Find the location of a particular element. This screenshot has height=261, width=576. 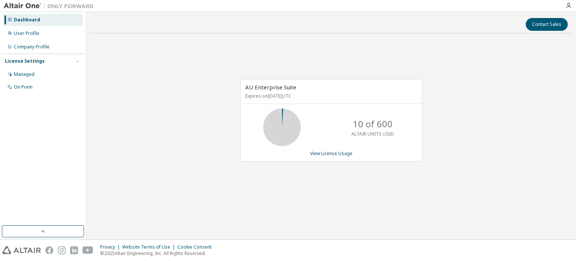

div: Privacy is located at coordinates (111, 247).